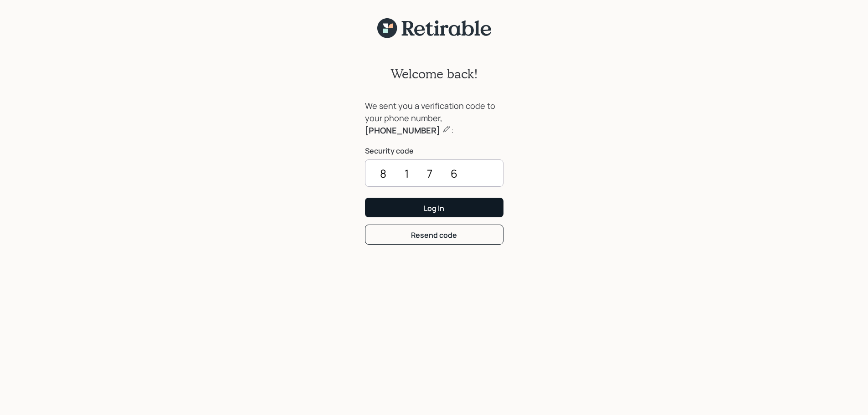  I want to click on div: Resend code, so click(434, 235).